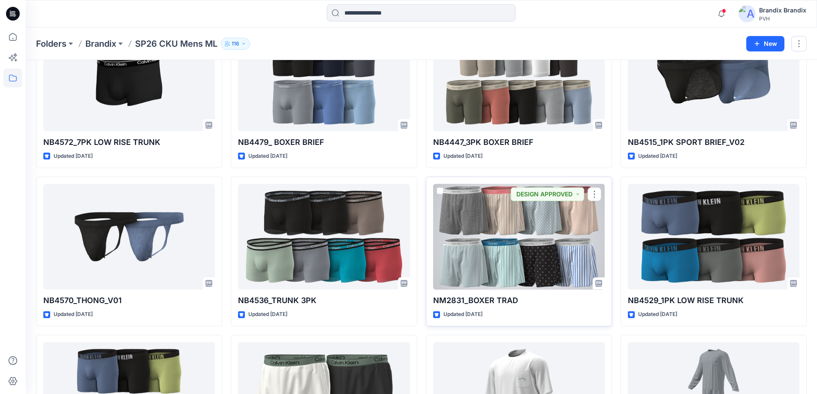 Image resolution: width=817 pixels, height=394 pixels. Describe the element at coordinates (519, 142) in the screenshot. I see `p: NB4447_3PK BOXER BRIEF` at that location.